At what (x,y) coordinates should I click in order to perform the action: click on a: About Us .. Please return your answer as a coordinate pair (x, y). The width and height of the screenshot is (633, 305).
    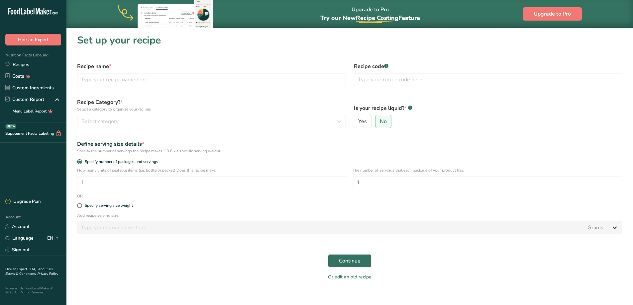
    Looking at the image, I should click on (29, 272).